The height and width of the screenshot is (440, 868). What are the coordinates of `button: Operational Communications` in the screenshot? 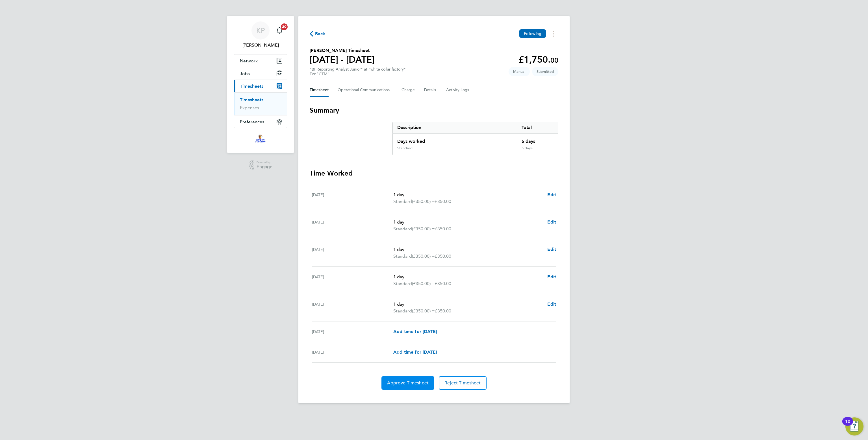 It's located at (365, 90).